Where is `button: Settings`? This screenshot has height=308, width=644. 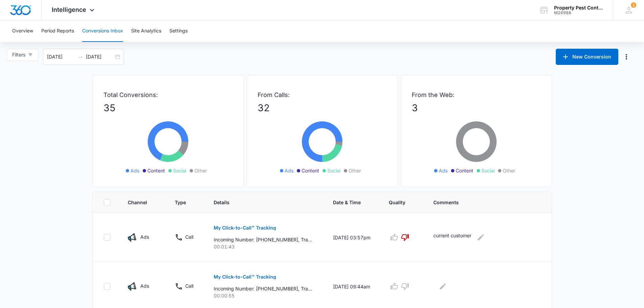 button: Settings is located at coordinates (178, 31).